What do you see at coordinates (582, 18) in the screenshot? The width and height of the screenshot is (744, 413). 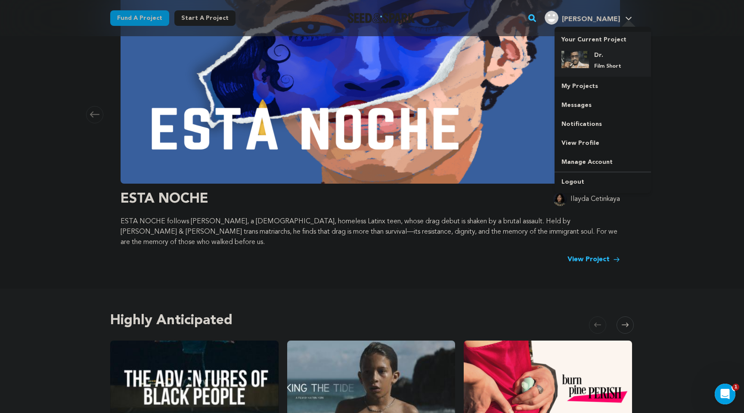 I see `div: Kenan B.'s Profile` at bounding box center [582, 18].